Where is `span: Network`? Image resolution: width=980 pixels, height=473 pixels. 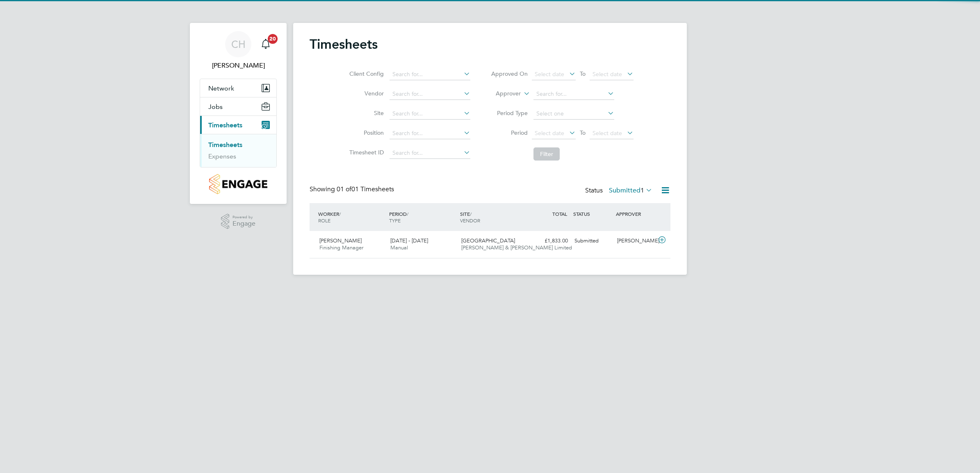
span: Network is located at coordinates (221, 88).